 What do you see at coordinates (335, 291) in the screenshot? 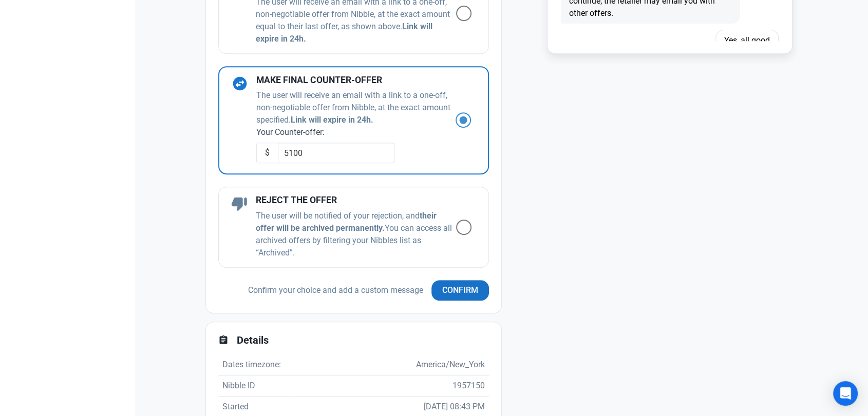
I see `p: Confirm your choice and add a custom message` at bounding box center [335, 291].